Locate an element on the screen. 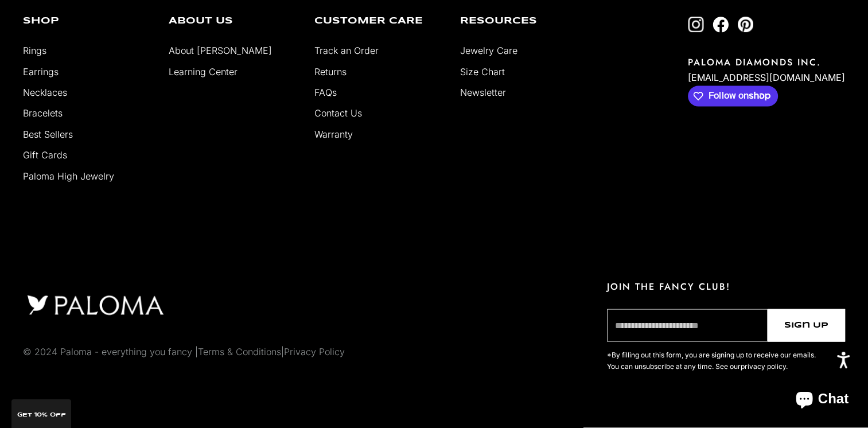 The image size is (868, 428). a: Follow on Facebook is located at coordinates (721, 24).